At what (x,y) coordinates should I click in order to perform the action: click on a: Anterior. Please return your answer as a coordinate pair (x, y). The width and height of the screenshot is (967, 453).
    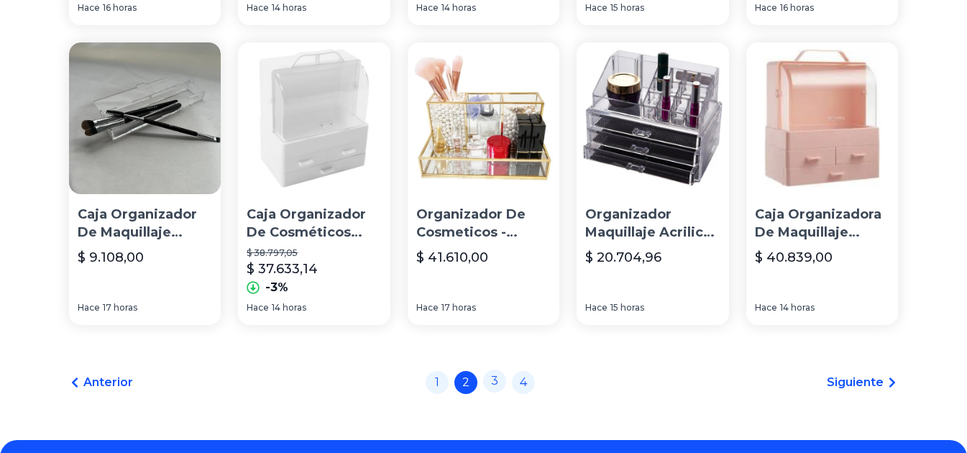
    Looking at the image, I should click on (101, 383).